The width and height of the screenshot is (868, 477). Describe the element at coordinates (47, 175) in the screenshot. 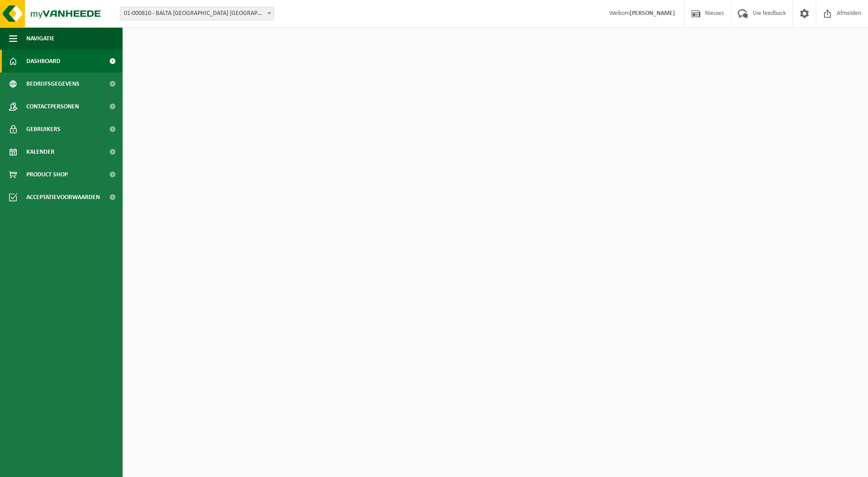

I see `span: Product Shop` at that location.